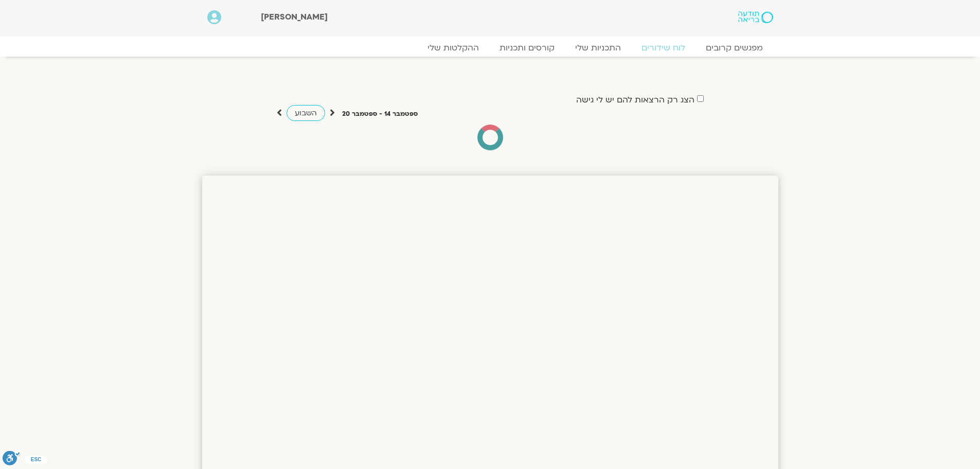  What do you see at coordinates (453, 48) in the screenshot?
I see `a: ההקלטות שלי` at bounding box center [453, 48].